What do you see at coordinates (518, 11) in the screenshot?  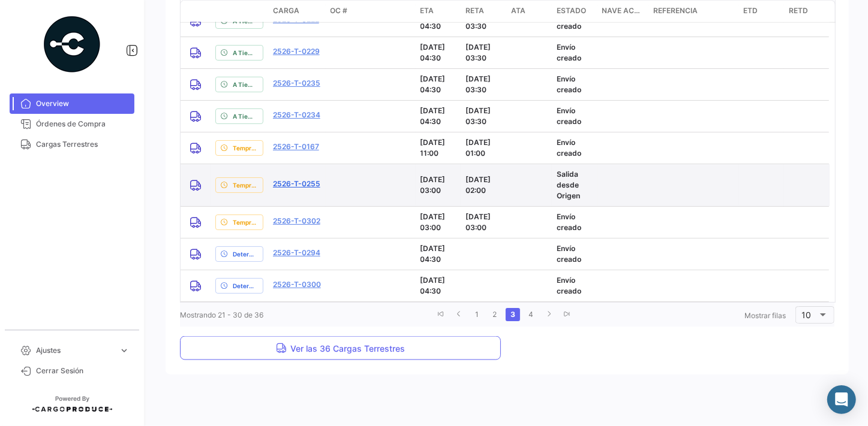 I see `span: ATA` at bounding box center [518, 11].